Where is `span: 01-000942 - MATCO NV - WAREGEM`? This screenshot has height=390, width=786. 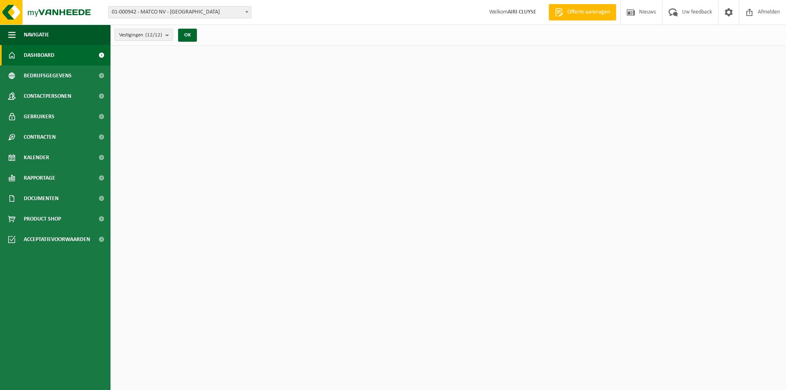
span: 01-000942 - MATCO NV - WAREGEM is located at coordinates (180, 12).